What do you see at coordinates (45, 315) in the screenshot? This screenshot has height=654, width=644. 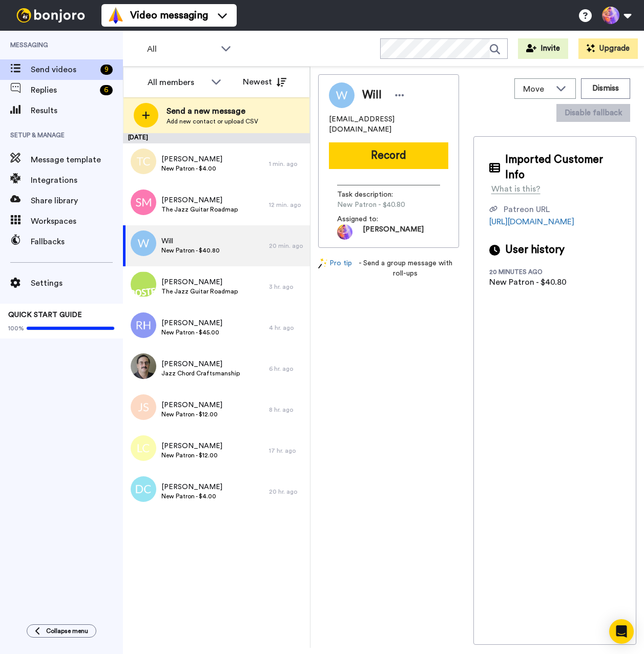 I see `span: QUICK START GUIDE` at bounding box center [45, 315].